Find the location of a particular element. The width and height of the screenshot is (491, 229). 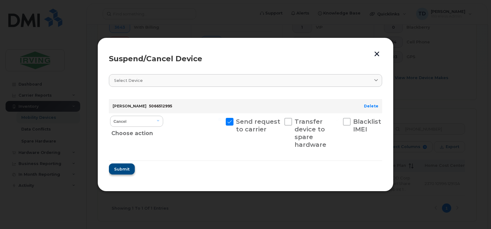

input: Send request to carrier is located at coordinates (220, 120).